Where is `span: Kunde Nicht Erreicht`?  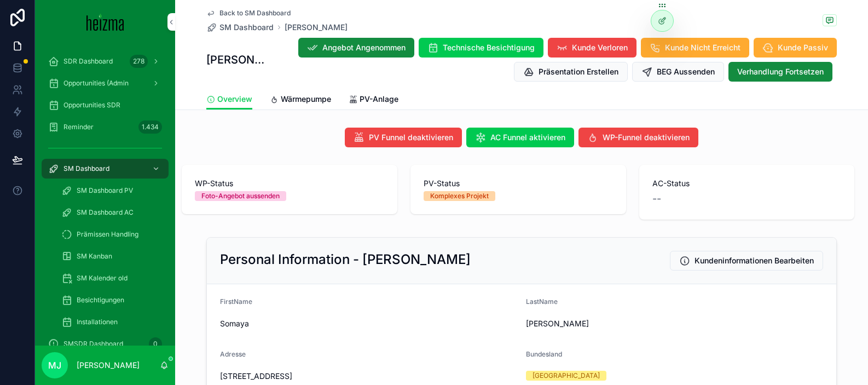 span: Kunde Nicht Erreicht is located at coordinates (703, 48).